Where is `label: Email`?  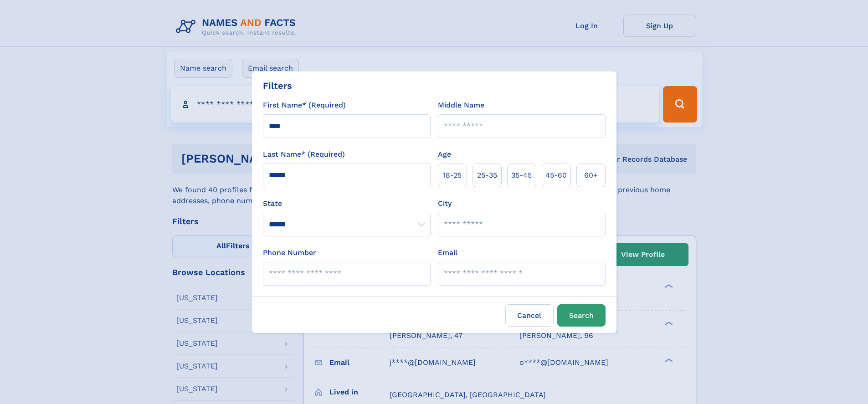
label: Email is located at coordinates (447, 253).